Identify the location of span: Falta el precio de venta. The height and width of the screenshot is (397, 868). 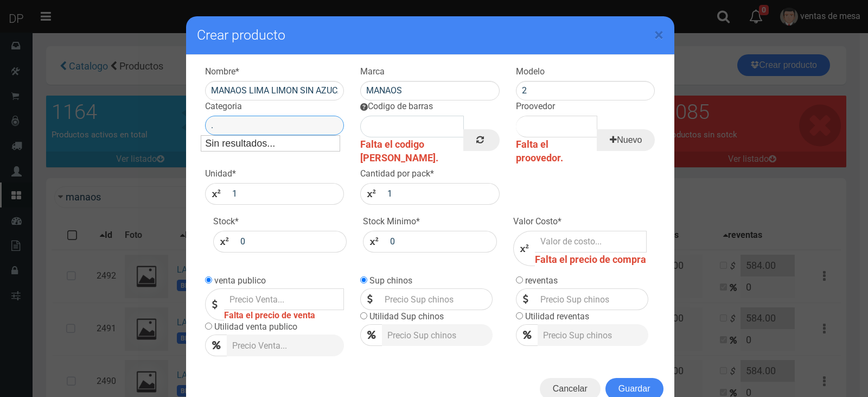
(270, 315).